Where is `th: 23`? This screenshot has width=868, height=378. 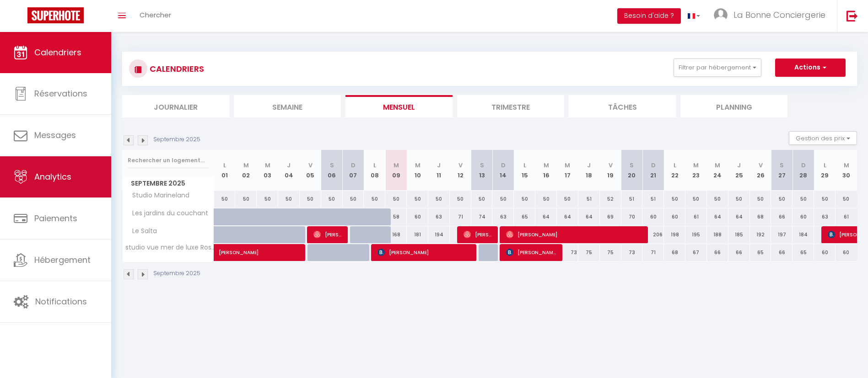 th: 23 is located at coordinates (696, 170).